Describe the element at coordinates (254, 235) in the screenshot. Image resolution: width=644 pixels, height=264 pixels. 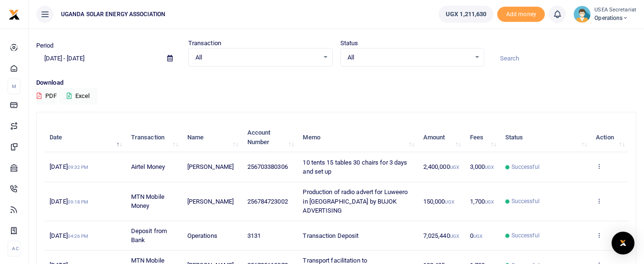
I see `span: 3131` at that location.